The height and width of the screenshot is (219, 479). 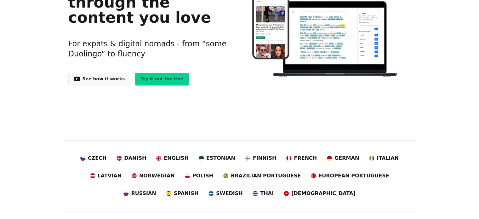 What do you see at coordinates (143, 193) in the screenshot?
I see `span: Russian` at bounding box center [143, 193].